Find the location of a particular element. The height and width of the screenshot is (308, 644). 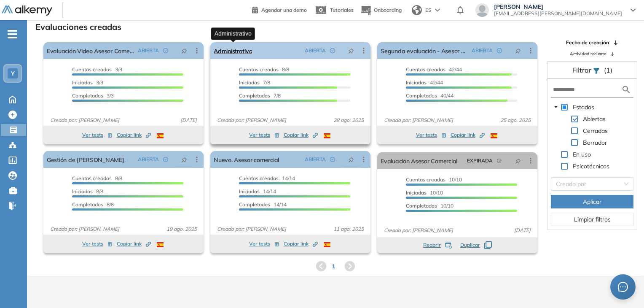

span: Onboarding is located at coordinates (388, 10).